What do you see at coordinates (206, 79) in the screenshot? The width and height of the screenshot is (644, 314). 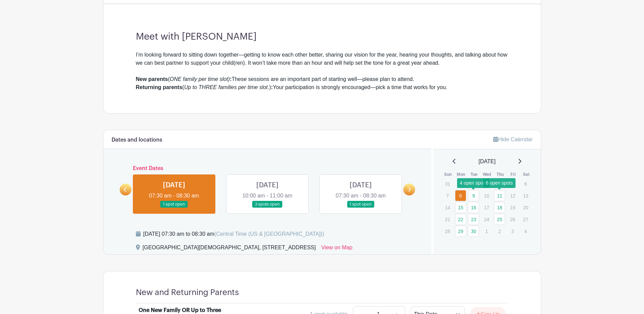 I see `em: family per time slot)` at bounding box center [206, 79].